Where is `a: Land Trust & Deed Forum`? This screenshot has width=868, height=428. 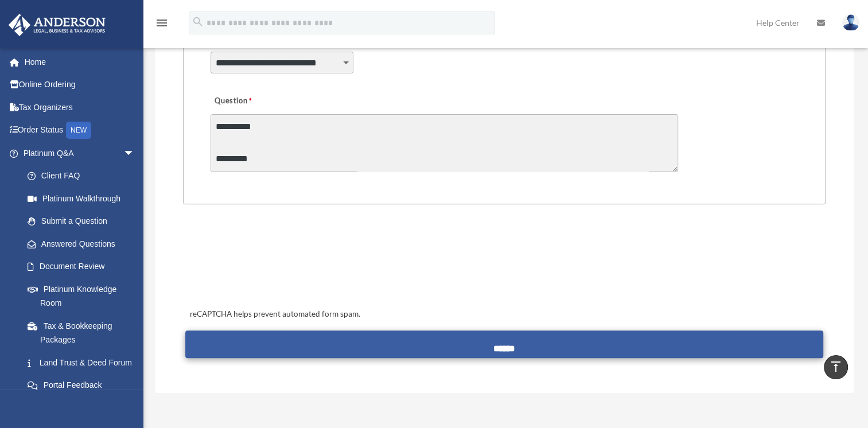 a: Land Trust & Deed Forum is located at coordinates (84, 363).